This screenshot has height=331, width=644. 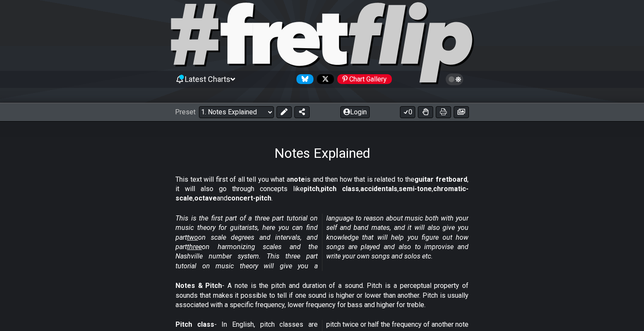 I want to click on strong: note, so click(x=297, y=179).